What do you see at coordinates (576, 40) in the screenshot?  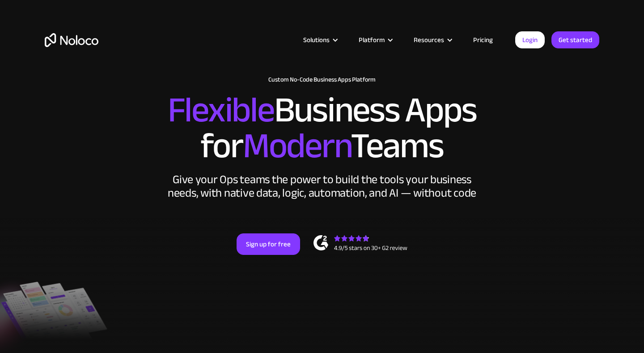 I see `a: Get started` at bounding box center [576, 40].